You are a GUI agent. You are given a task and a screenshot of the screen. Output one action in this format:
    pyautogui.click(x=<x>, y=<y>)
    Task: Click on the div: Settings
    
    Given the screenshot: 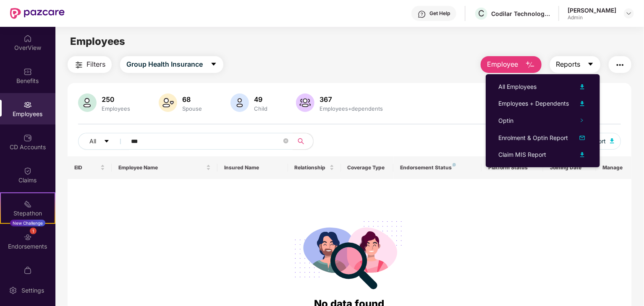 What is the action you would take?
    pyautogui.click(x=33, y=291)
    